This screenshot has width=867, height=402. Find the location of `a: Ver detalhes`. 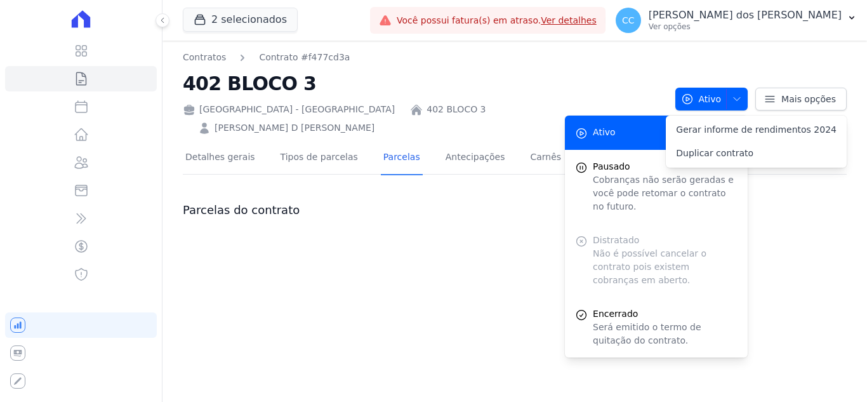

a: Ver detalhes is located at coordinates (569, 20).